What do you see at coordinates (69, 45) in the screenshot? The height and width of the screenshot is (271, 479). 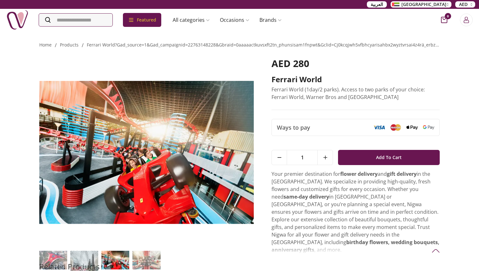 I see `a: products` at bounding box center [69, 45].